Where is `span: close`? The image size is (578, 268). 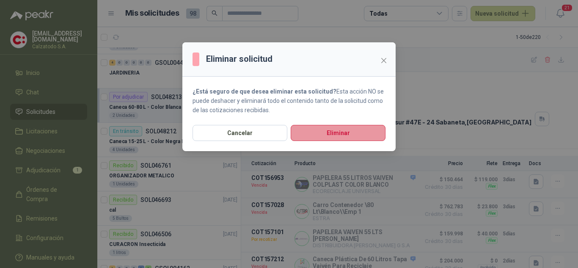
span: close is located at coordinates (384, 61).